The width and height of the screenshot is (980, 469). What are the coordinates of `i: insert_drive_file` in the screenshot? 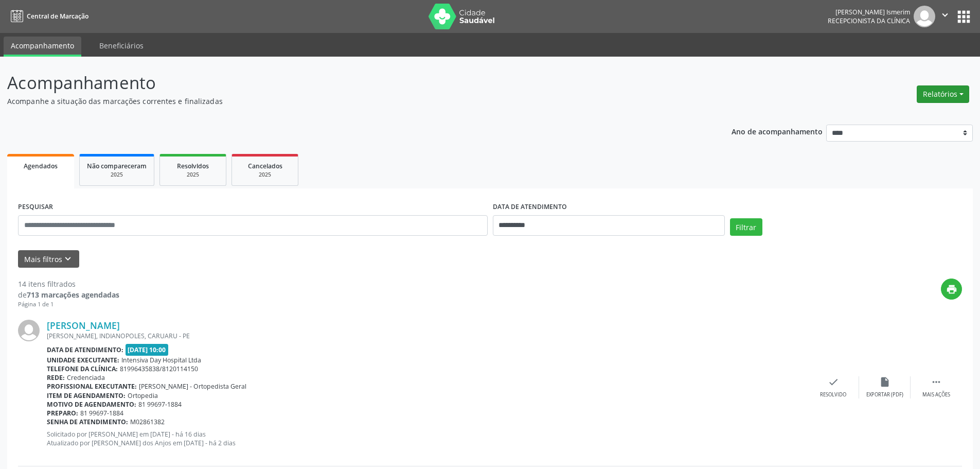 It's located at (885, 382).